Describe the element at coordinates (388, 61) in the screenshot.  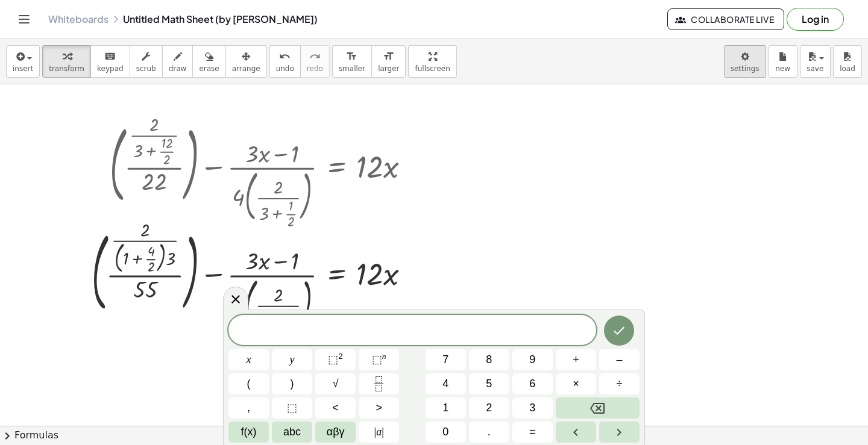
I see `button: format_sizelarger` at that location.